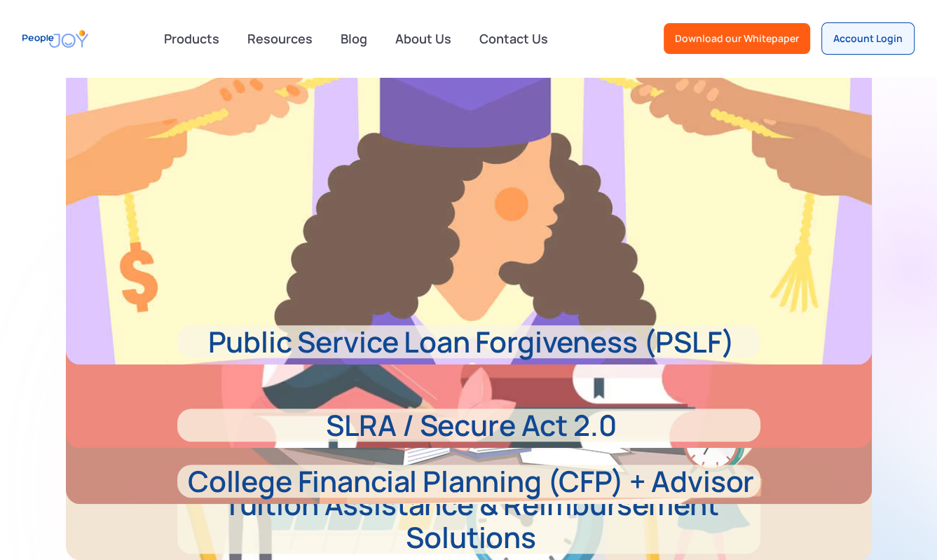 The width and height of the screenshot is (937, 560). What do you see at coordinates (867, 39) in the screenshot?
I see `div: Account Login` at bounding box center [867, 39].